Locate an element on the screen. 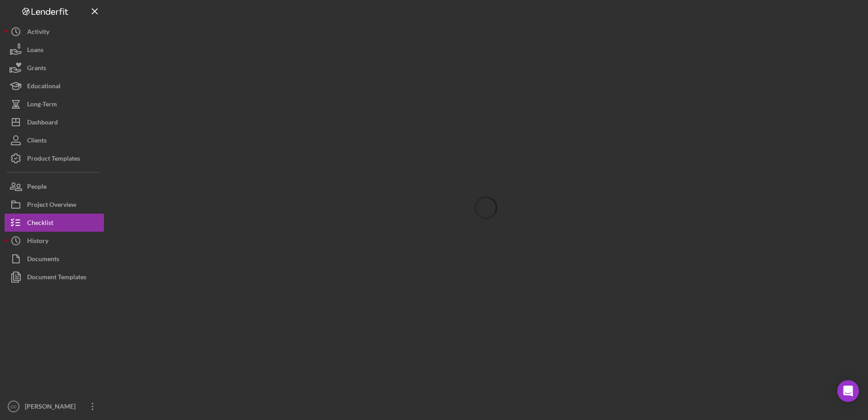  div: Product Templates is located at coordinates (53, 159).